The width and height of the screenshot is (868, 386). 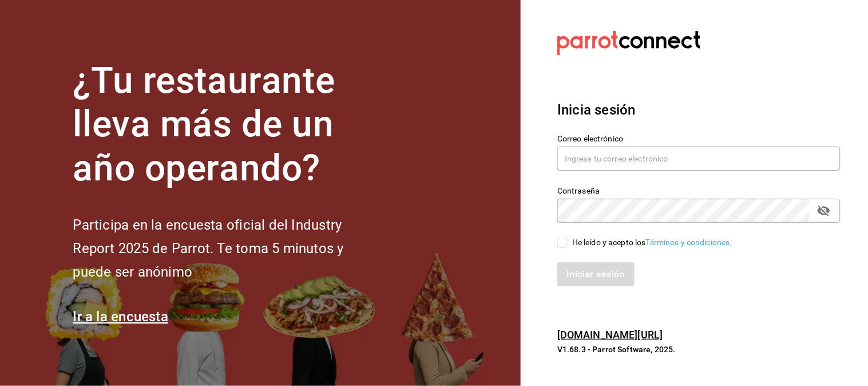 What do you see at coordinates (698, 138) in the screenshot?
I see `label: Correo electrónico` at bounding box center [698, 138].